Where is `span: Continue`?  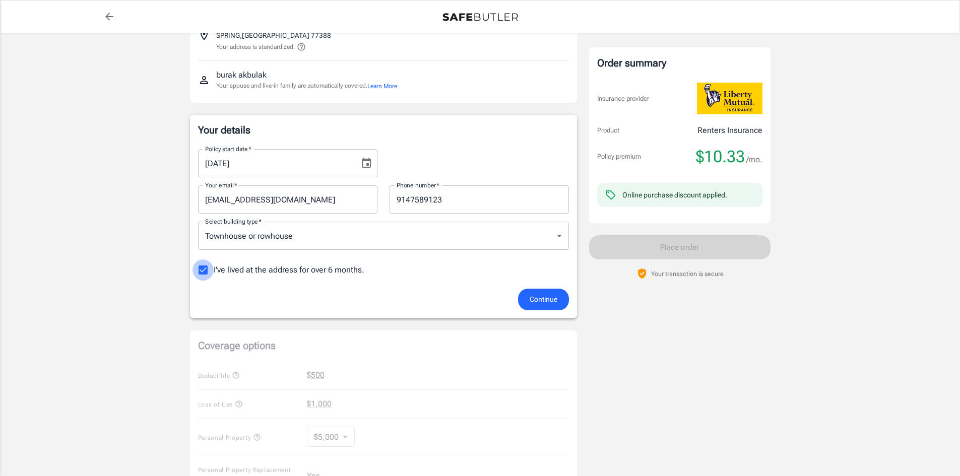 span: Continue is located at coordinates (543, 299).